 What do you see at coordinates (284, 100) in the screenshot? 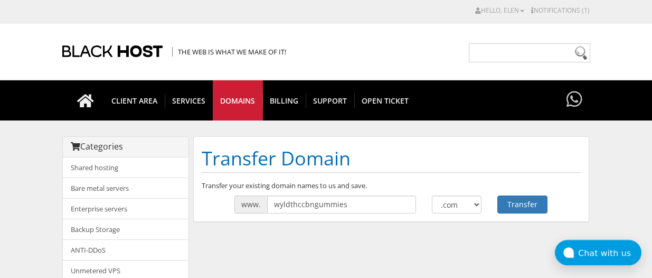
I see `span: Billing` at bounding box center [284, 100].